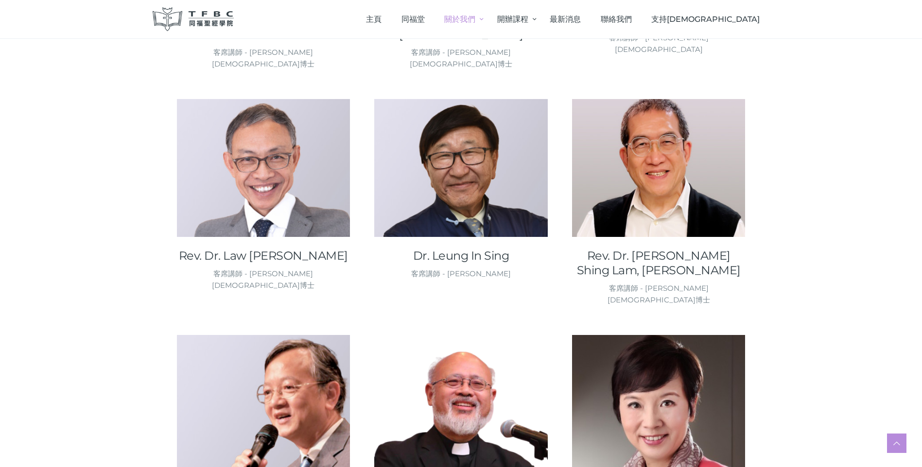 Image resolution: width=922 pixels, height=467 pixels. What do you see at coordinates (374, 19) in the screenshot?
I see `a: 主頁` at bounding box center [374, 19].